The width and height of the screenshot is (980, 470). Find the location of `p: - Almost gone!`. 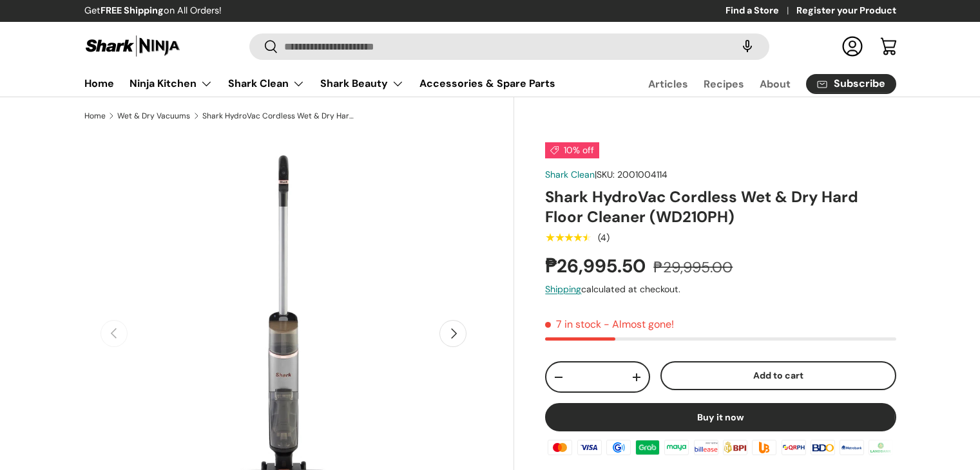

p: - Almost gone! is located at coordinates (639, 324).